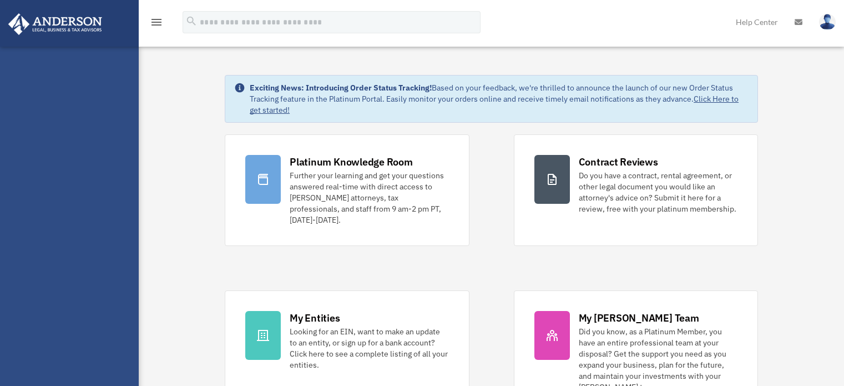 Image resolution: width=844 pixels, height=386 pixels. What do you see at coordinates (55, 24) in the screenshot?
I see `img: Anderson Advisors Platinum Portal` at bounding box center [55, 24].